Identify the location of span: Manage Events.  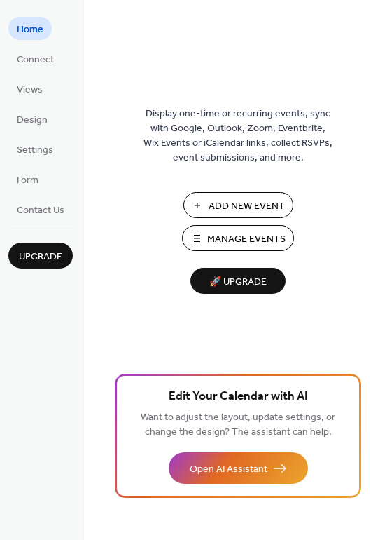
(246, 239).